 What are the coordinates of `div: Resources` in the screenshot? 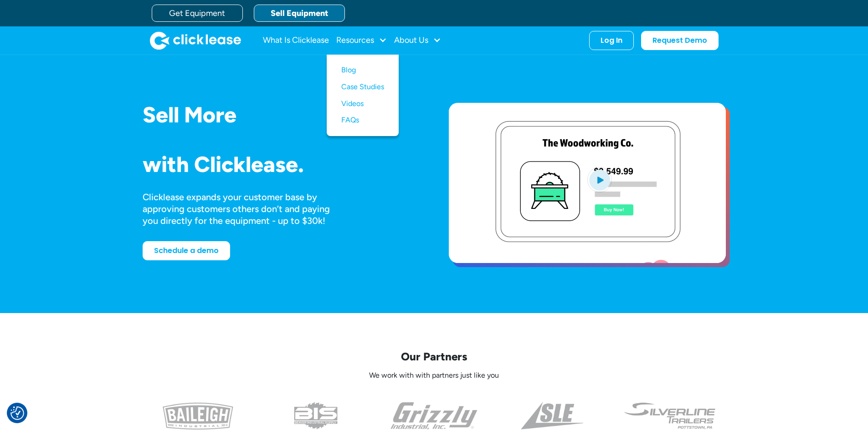 It's located at (361, 40).